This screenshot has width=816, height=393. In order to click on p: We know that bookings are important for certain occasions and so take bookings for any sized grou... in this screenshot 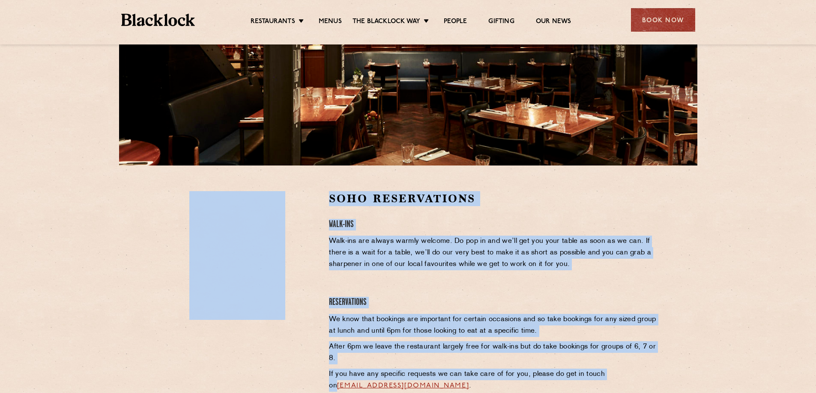, I will do `click(493, 326)`.